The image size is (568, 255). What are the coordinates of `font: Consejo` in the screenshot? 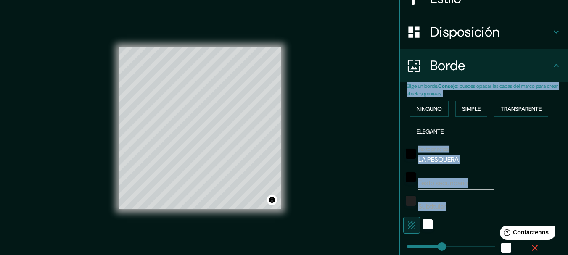 It's located at (448, 86).